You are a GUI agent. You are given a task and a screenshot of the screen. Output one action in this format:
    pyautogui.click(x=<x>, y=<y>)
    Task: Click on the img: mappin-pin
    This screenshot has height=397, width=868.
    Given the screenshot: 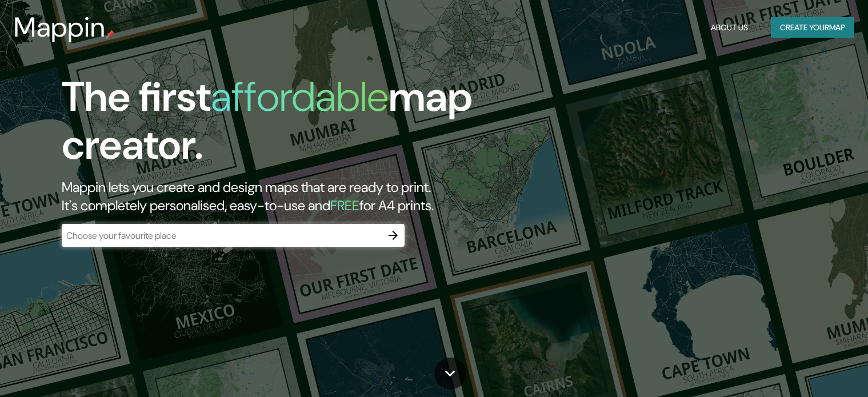 What is the action you would take?
    pyautogui.click(x=111, y=34)
    